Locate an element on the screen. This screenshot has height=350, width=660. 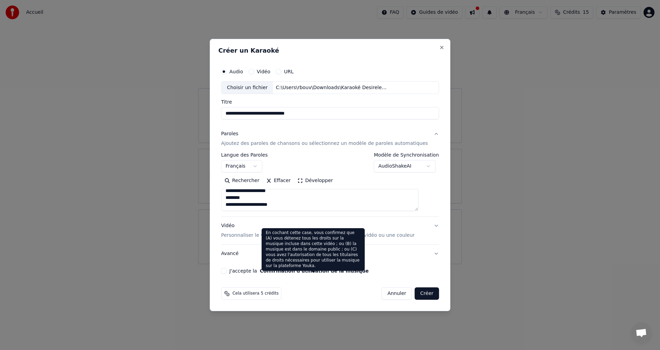
label: Vidéo is located at coordinates (263, 72).